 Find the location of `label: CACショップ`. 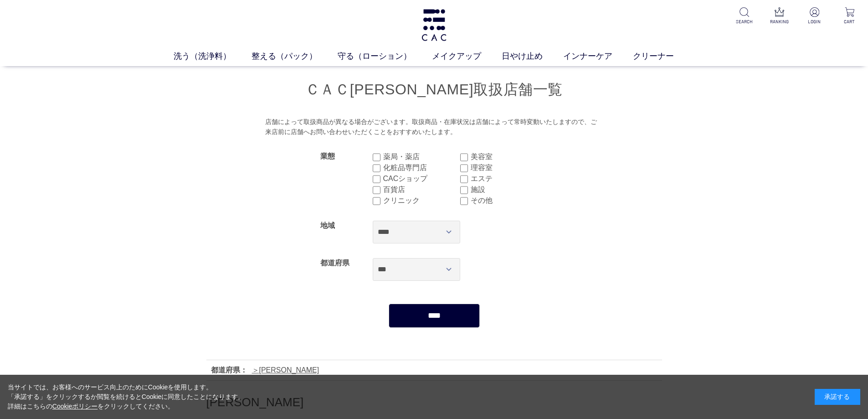

label: CACショップ is located at coordinates (421, 178).